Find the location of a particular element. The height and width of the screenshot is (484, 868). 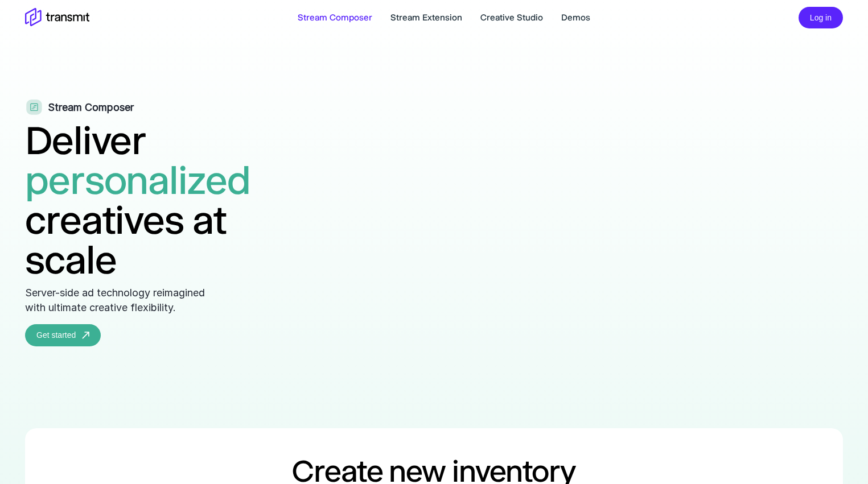

p: Server-side ad technology reimagined with ultimate creative flexibility. is located at coordinates (126, 300).